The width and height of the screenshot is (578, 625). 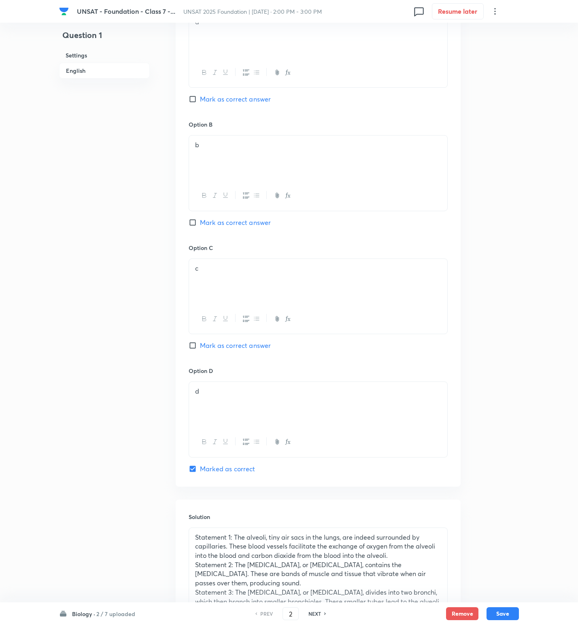 I want to click on h6: NEXT, so click(x=315, y=614).